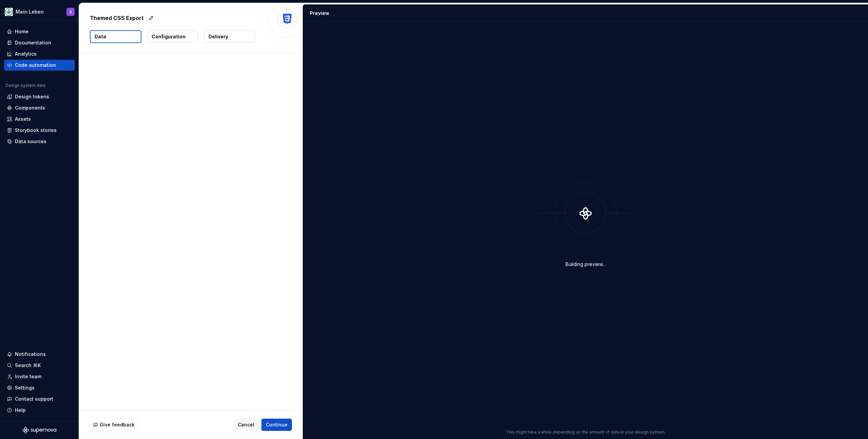 The width and height of the screenshot is (868, 439). Describe the element at coordinates (173, 36) in the screenshot. I see `button: Configuration` at that location.